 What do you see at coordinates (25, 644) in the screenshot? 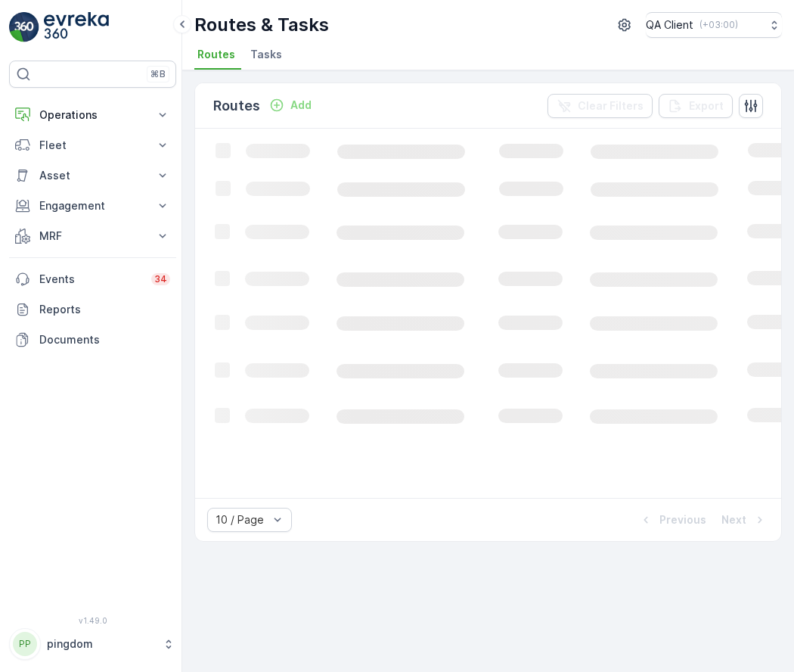
I see `div: PP` at bounding box center [25, 644].